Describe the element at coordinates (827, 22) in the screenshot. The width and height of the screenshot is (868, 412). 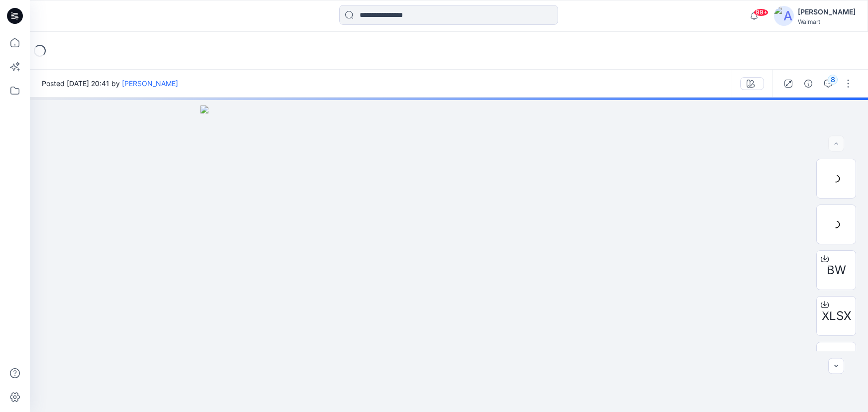
I see `div: Walmart` at that location.